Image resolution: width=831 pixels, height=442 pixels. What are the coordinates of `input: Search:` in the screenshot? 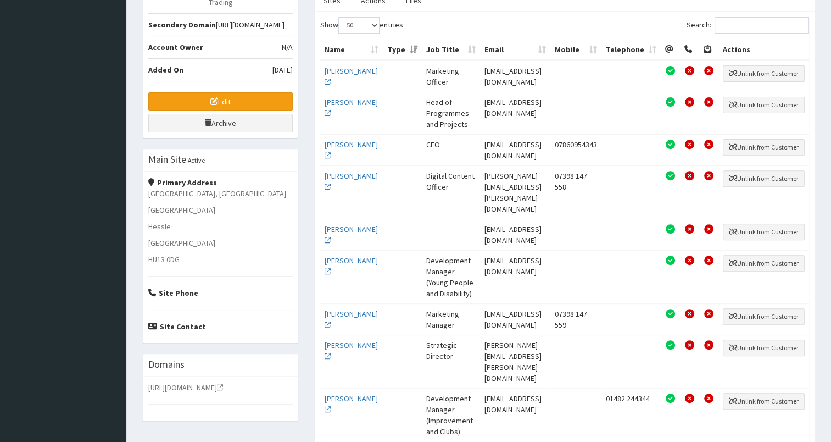 It's located at (762, 25).